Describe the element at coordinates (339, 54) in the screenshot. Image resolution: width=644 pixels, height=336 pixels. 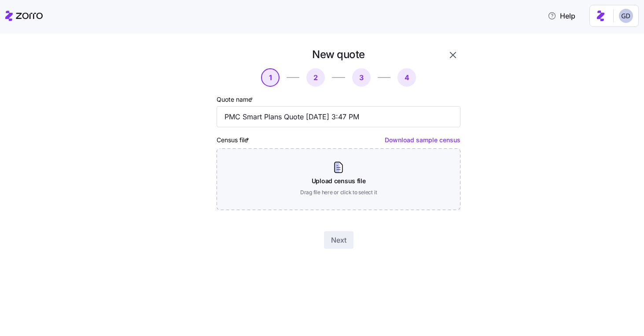
I see `h1: New quote` at that location.